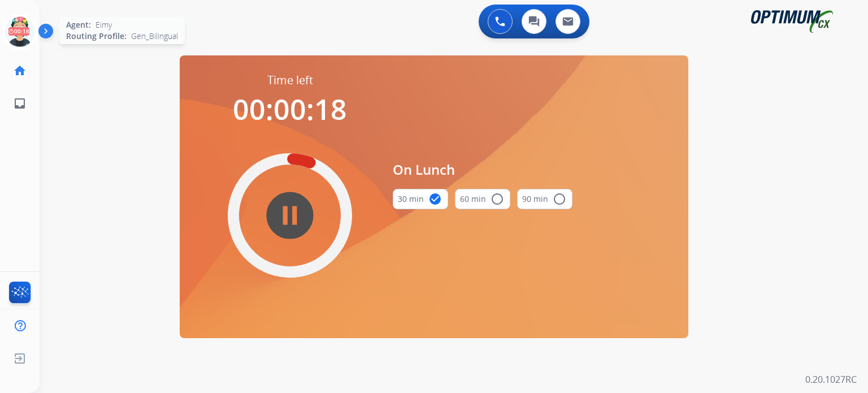  Describe the element at coordinates (545, 199) in the screenshot. I see `button: 90 min` at that location.